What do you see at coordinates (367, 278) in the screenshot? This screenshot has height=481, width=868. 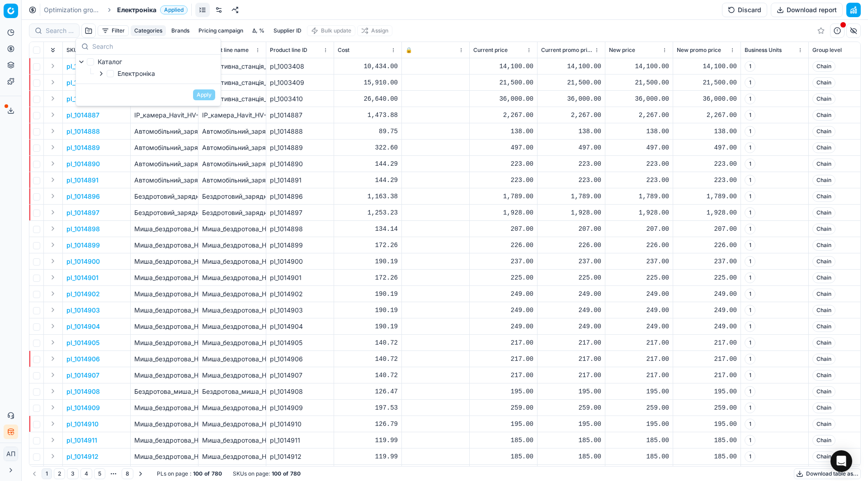 I see `div: 172.26` at bounding box center [367, 278].